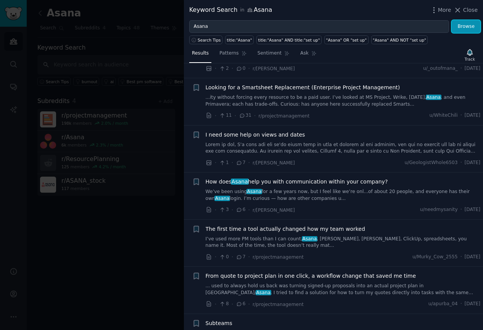  I want to click on span: u/_outofmana_, so click(441, 69).